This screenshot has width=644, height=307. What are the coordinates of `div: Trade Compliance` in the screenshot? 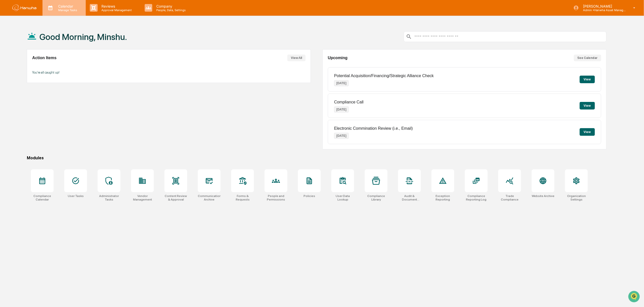 It's located at (510, 198).